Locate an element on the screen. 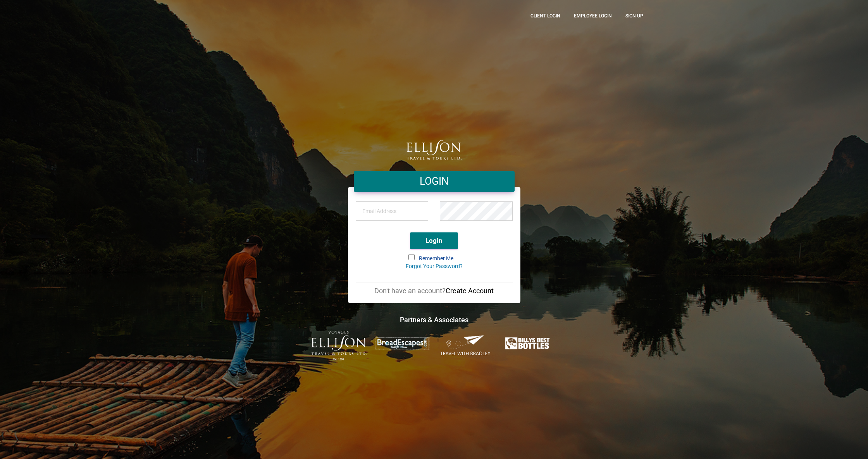 The height and width of the screenshot is (459, 868). img: broadescapes.png is located at coordinates (402, 343).